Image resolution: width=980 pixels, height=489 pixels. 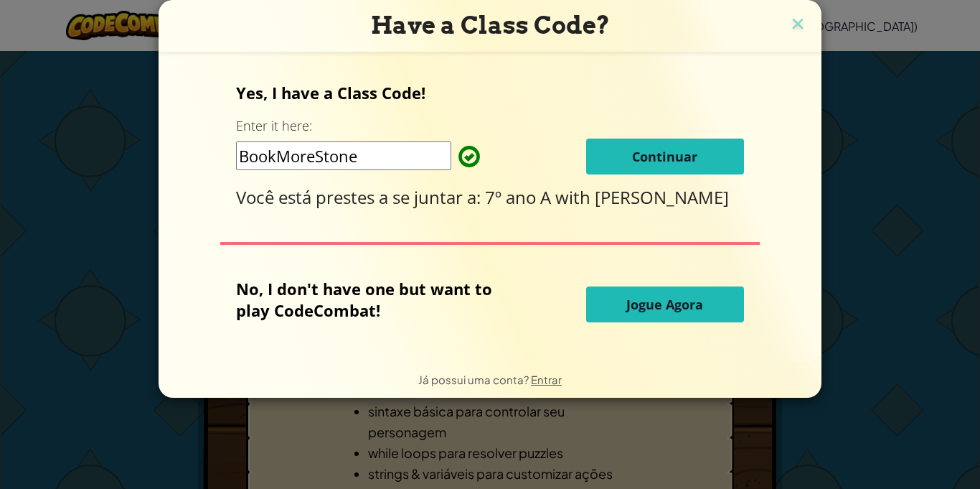 What do you see at coordinates (360, 197) in the screenshot?
I see `span: Você está prestes a se juntar a:` at bounding box center [360, 197].